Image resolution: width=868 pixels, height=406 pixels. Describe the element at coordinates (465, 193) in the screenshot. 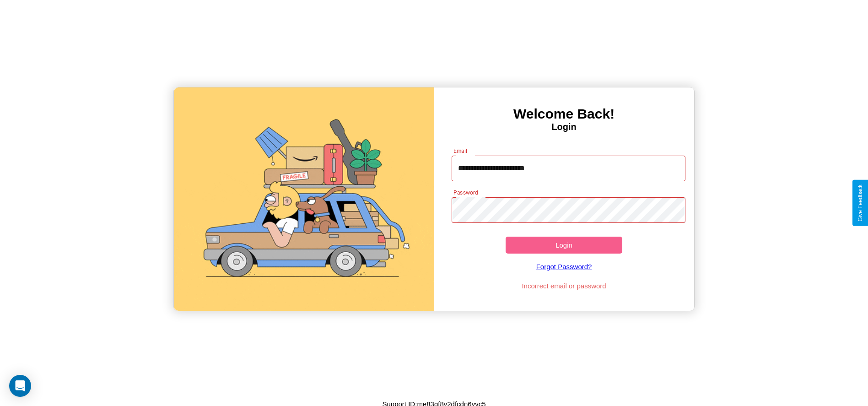

I see `label: Password` at that location.